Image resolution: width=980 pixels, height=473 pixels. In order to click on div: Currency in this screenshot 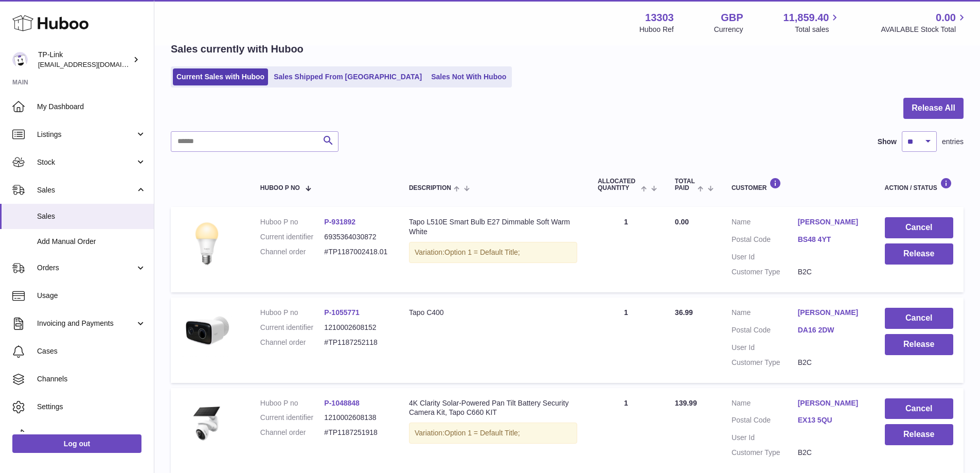, I will do `click(728, 29)`.